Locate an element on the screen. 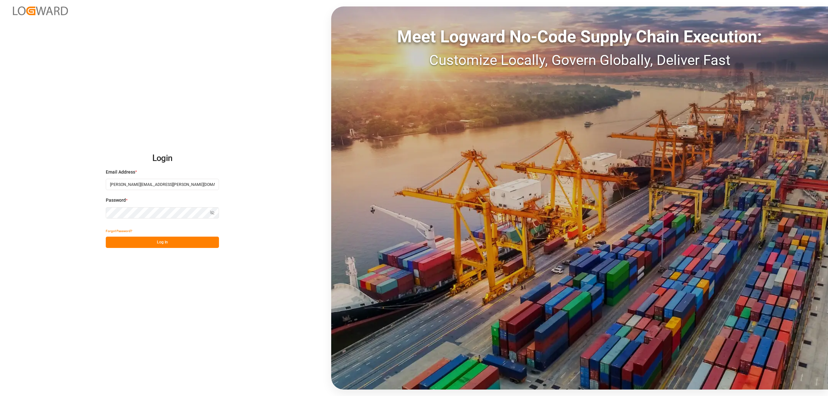 The image size is (828, 396). img: Logward_new_orange.png is located at coordinates (40, 11).